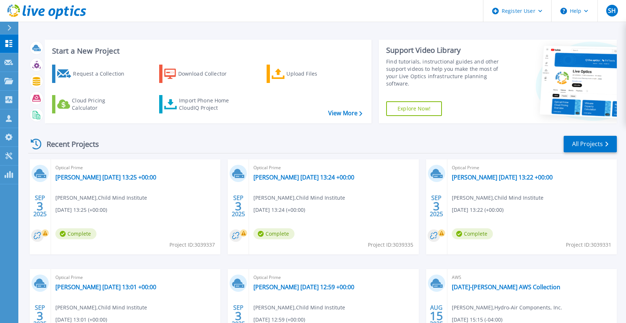  Describe the element at coordinates (207, 51) in the screenshot. I see `h3: Start a New Project` at that location.